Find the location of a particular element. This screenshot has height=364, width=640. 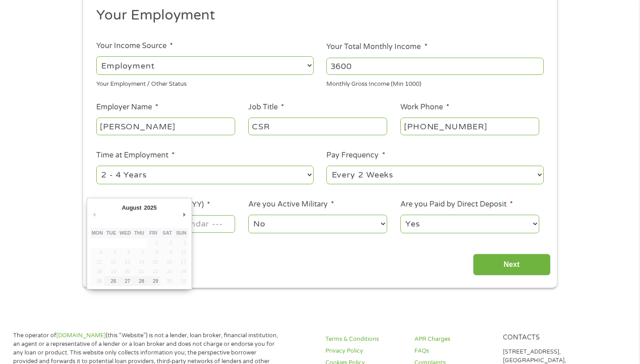

label: Your Total Monthly Income is located at coordinates (377, 47).